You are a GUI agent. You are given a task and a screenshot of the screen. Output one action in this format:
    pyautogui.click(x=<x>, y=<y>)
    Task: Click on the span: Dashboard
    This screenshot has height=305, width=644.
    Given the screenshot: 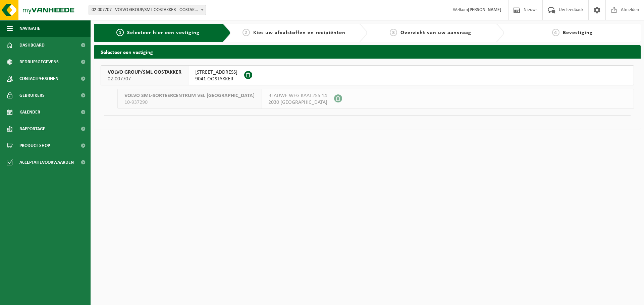 What is the action you would take?
    pyautogui.click(x=32, y=45)
    